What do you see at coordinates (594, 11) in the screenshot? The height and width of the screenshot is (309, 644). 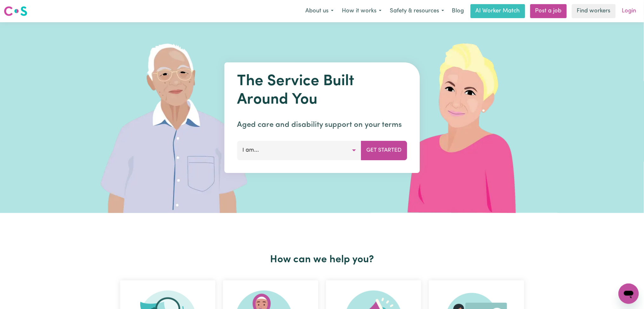 I see `a: Find workers` at bounding box center [594, 11].